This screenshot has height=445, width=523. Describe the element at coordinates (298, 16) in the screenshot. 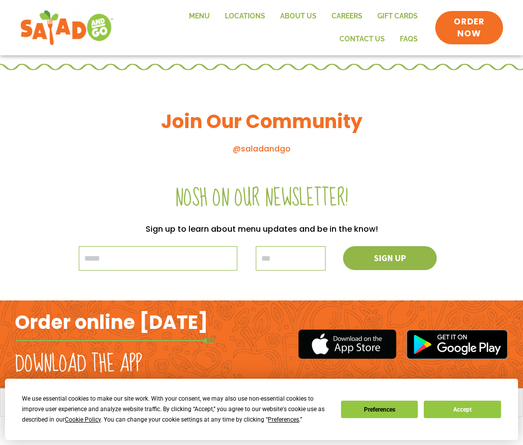

I see `a: About Us` at that location.